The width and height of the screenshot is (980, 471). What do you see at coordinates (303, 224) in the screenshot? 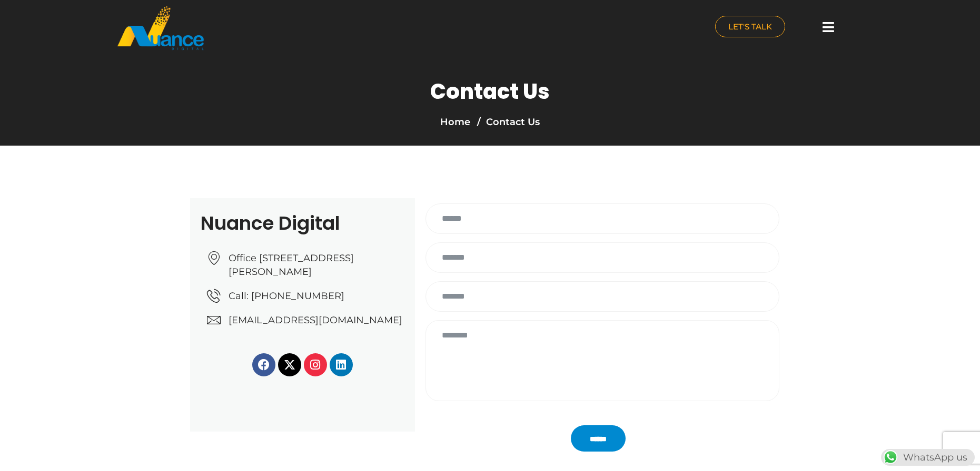
I see `h2: Nuance Digital` at bounding box center [303, 224].